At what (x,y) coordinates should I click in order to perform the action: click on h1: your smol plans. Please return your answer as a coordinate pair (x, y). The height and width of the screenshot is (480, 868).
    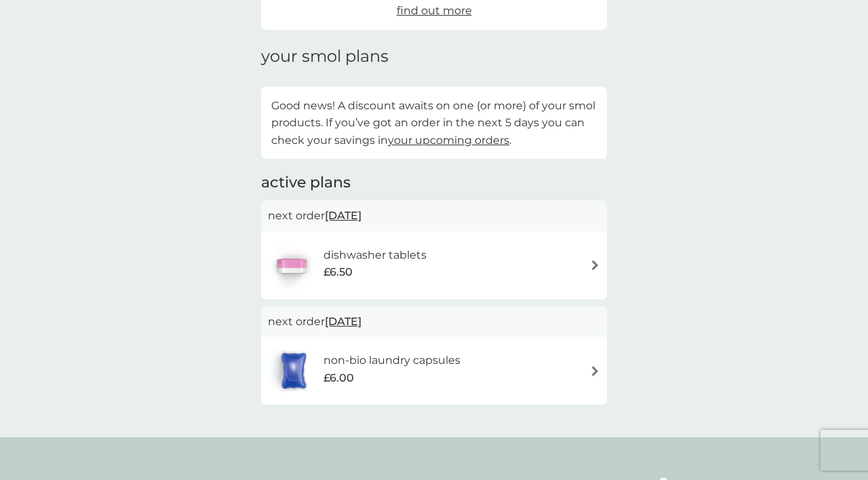
    Looking at the image, I should click on (434, 56).